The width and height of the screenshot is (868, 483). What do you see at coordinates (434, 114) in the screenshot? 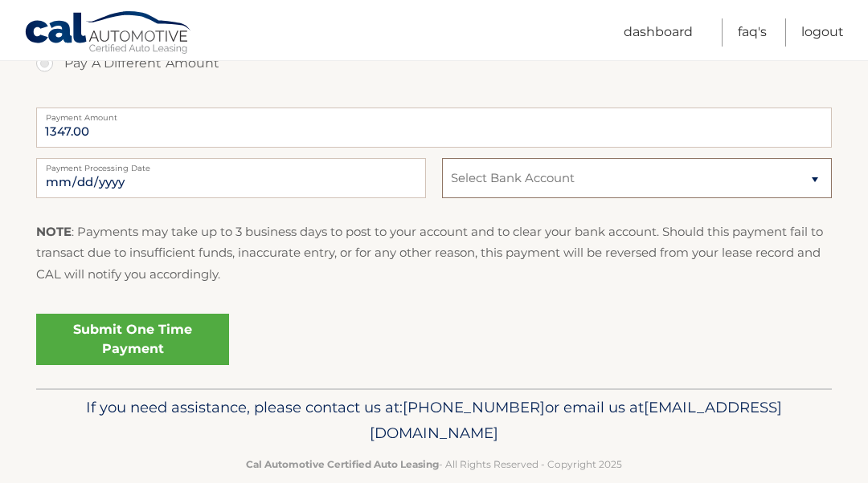
I see `label: Payment Amount` at bounding box center [434, 114].